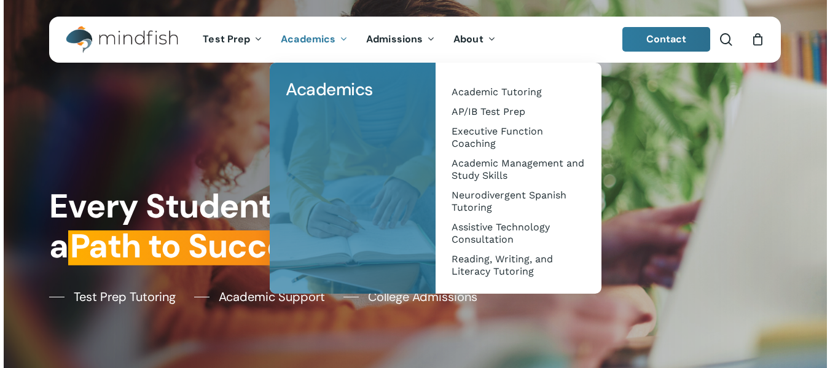 The height and width of the screenshot is (368, 830). I want to click on span: Contact, so click(666, 39).